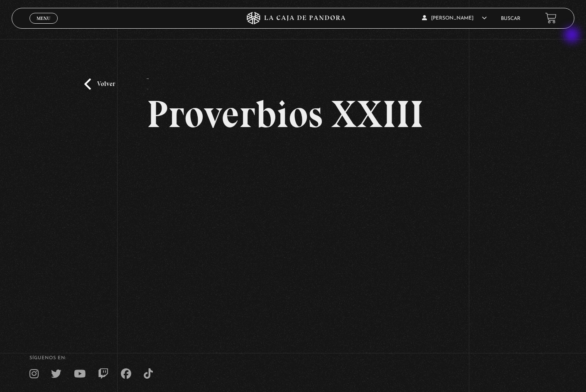 Image resolution: width=586 pixels, height=392 pixels. What do you see at coordinates (293, 114) in the screenshot?
I see `h2: Proverbios XXIII` at bounding box center [293, 114].